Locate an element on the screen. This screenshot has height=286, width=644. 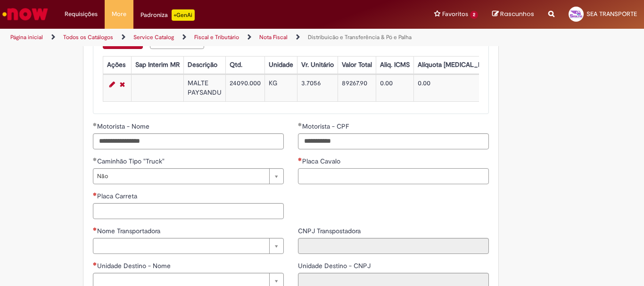
a: Service Catalog is located at coordinates (154, 37).